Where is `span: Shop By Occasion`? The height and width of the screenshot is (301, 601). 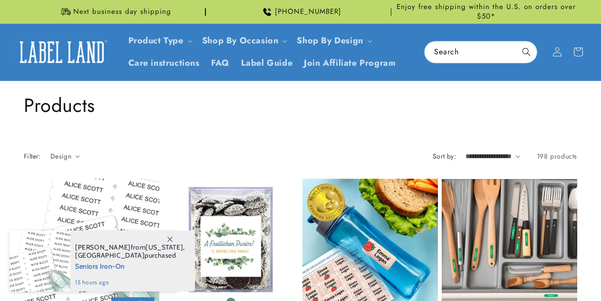 span: Shop By Occasion is located at coordinates (240, 40).